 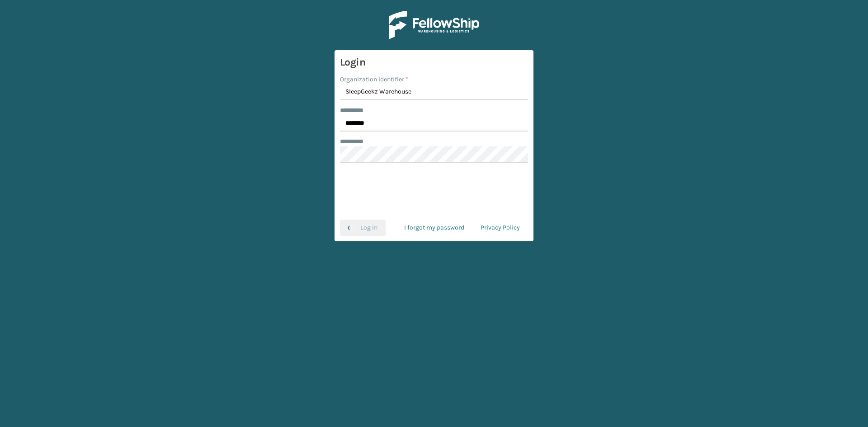 What do you see at coordinates (374, 79) in the screenshot?
I see `label: Organization Identifier` at bounding box center [374, 79].